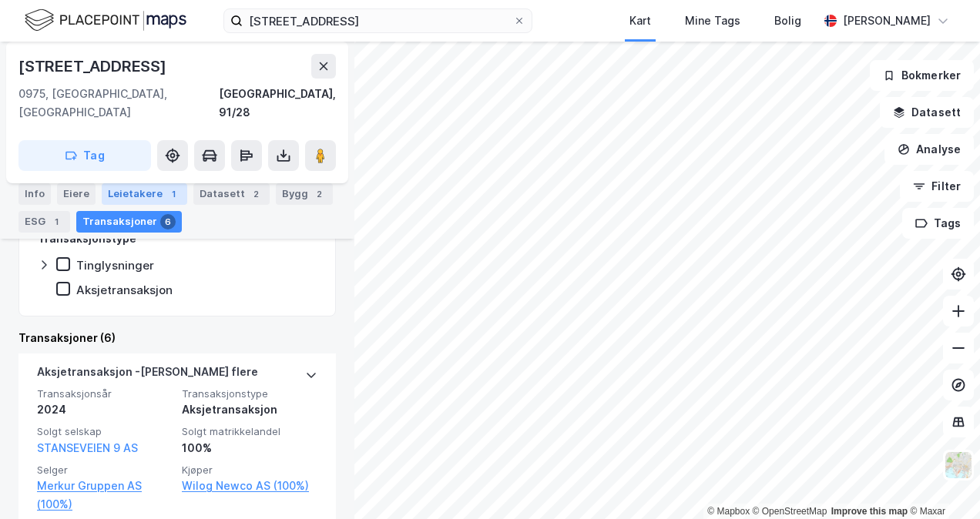  What do you see at coordinates (377, 21) in the screenshot?
I see `input: Søk på adresse, matrikkel, gårdeiere, leietakere eller personer` at bounding box center [377, 21].